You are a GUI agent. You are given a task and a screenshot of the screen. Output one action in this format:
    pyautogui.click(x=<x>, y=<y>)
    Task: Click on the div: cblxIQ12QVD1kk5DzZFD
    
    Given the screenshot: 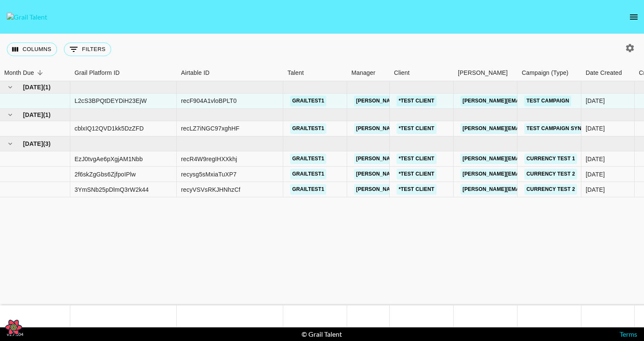 What is the action you would take?
    pyautogui.click(x=109, y=129)
    